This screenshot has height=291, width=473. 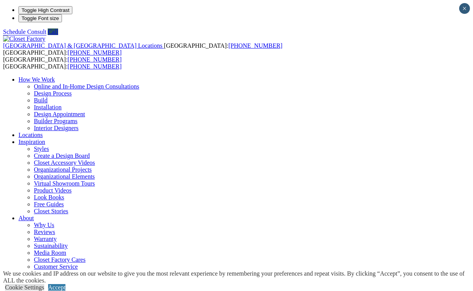 I want to click on a: Inspiration, so click(x=32, y=142).